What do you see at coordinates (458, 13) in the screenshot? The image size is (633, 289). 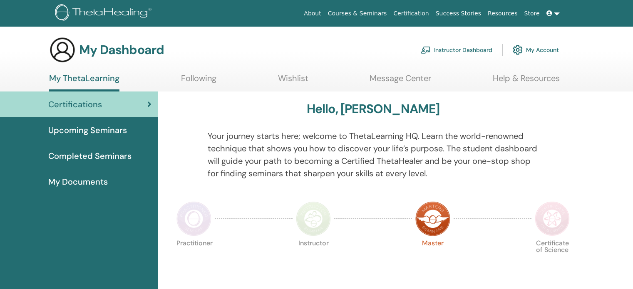 I see `a: Success Stories` at bounding box center [458, 13].